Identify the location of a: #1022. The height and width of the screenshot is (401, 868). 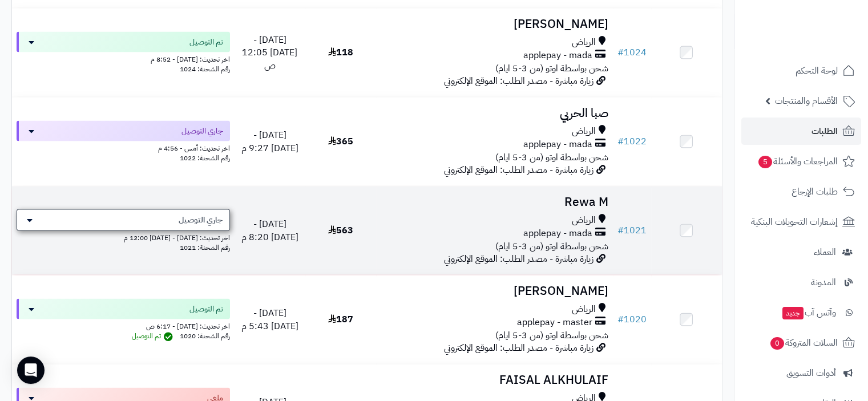
(632, 142).